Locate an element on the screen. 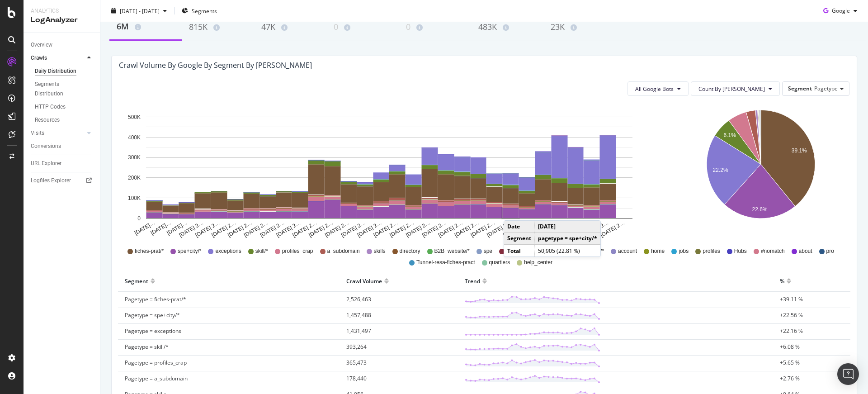 The height and width of the screenshot is (394, 868). div: Daily Distribution is located at coordinates (55, 71).